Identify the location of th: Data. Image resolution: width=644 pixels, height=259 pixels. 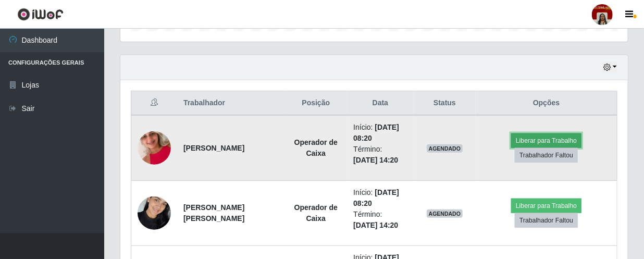
(380, 103).